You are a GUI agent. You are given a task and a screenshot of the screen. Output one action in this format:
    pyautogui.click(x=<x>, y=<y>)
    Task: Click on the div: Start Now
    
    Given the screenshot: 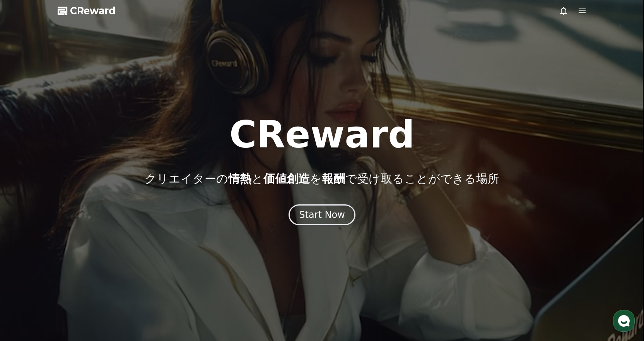 What is the action you would take?
    pyautogui.click(x=322, y=215)
    